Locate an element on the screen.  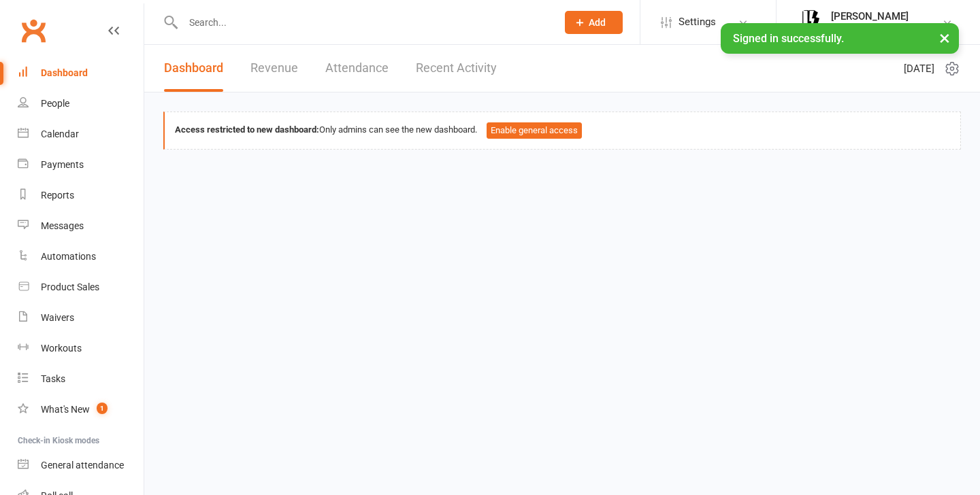
div: Dashboard is located at coordinates (63, 72).